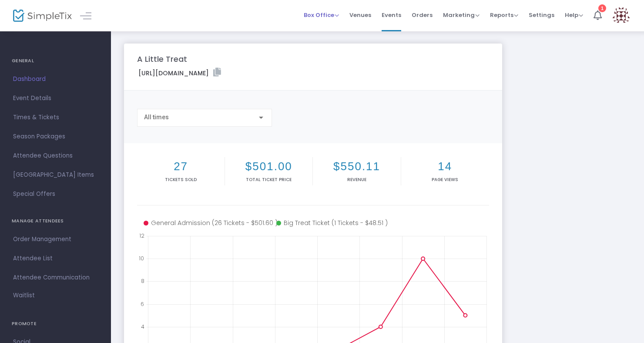  Describe the element at coordinates (422, 15) in the screenshot. I see `span: Orders` at that location.